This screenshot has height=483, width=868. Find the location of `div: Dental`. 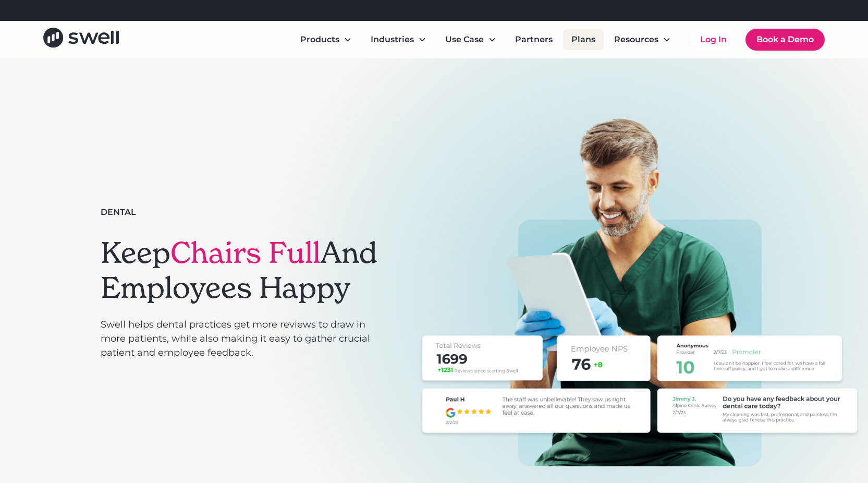

div: Dental is located at coordinates (119, 212).